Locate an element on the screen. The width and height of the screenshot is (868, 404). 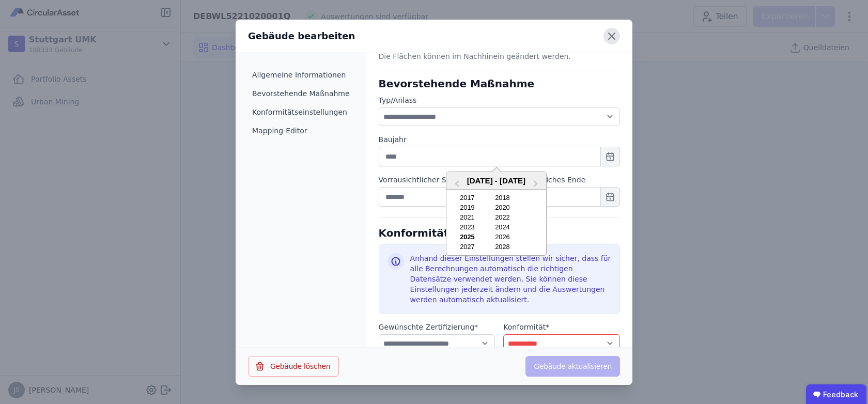
div: Konformitätseinstellungen is located at coordinates (499, 228).